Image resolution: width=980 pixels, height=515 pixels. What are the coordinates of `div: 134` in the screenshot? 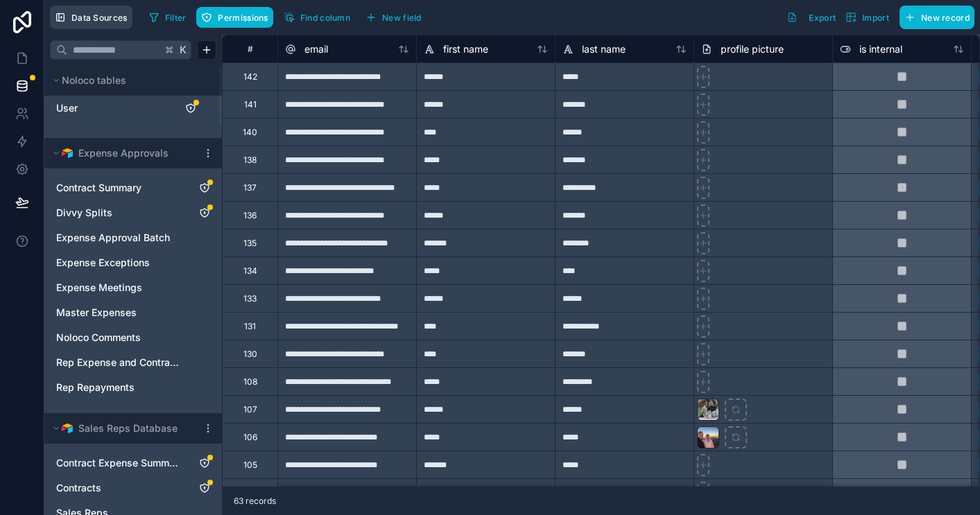 It's located at (251, 272).